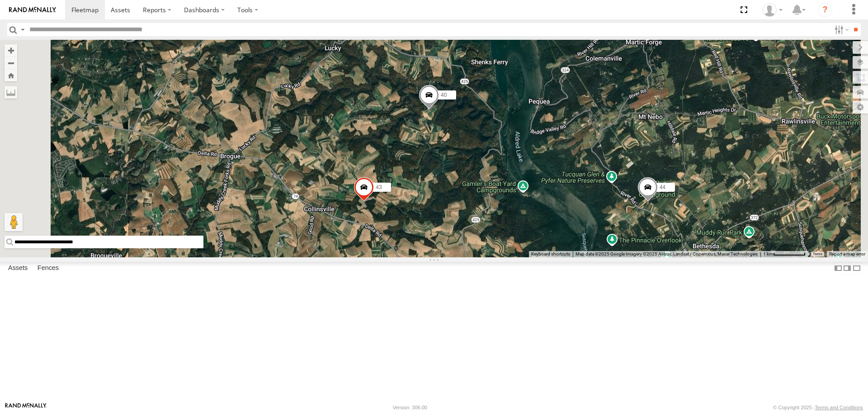  Describe the element at coordinates (17, 269) in the screenshot. I see `label: Assets` at that location.